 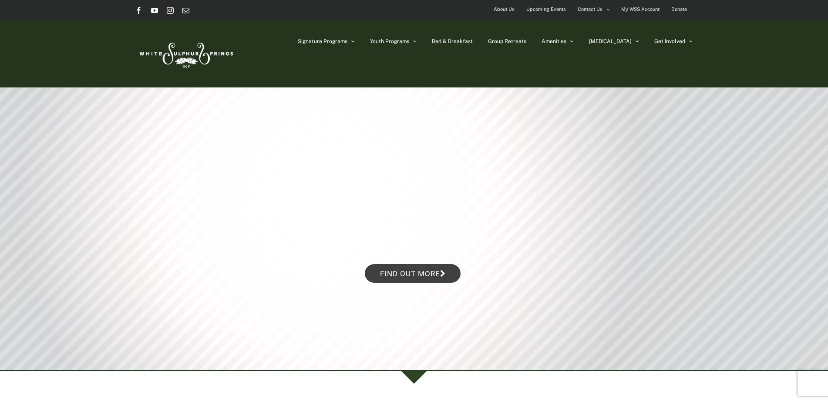 I want to click on span: Donate, so click(x=679, y=9).